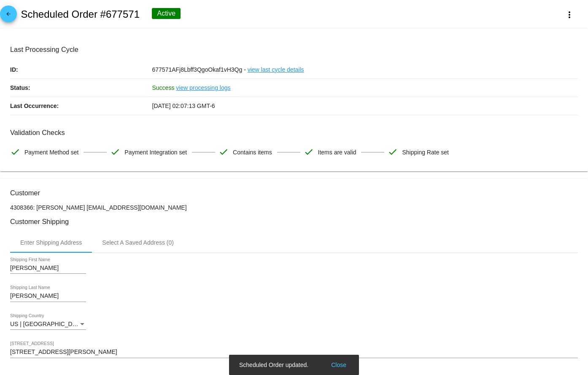 This screenshot has height=375, width=588. What do you see at coordinates (51, 243) in the screenshot?
I see `div: Enter Shipping Address` at bounding box center [51, 243].